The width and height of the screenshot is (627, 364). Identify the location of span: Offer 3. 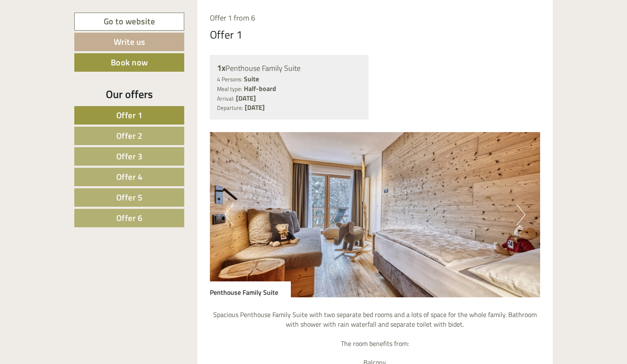
(129, 156).